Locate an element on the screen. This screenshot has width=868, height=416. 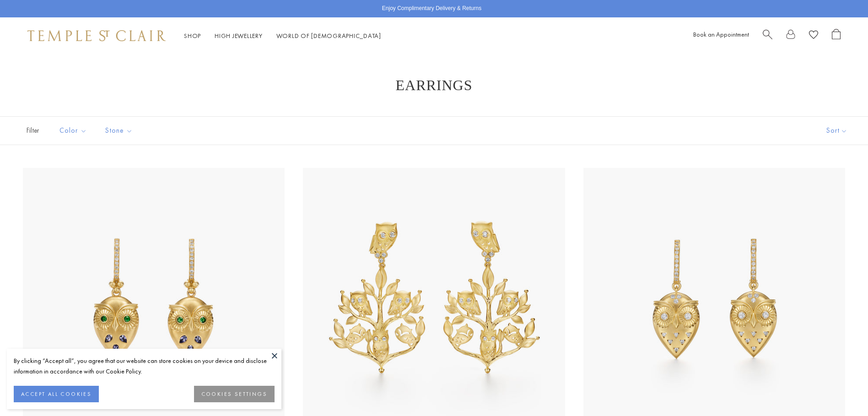
div: By clicking “Accept all”, you agree that our website can store cookies on your device and disclos... is located at coordinates (144, 366).